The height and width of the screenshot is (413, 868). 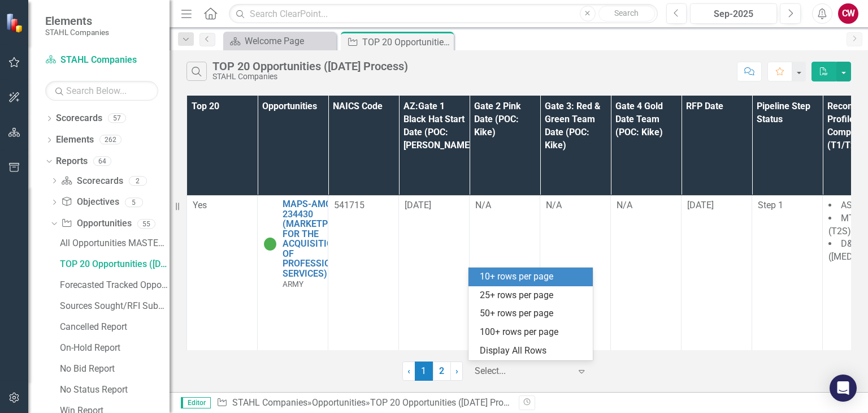 What do you see at coordinates (424, 371) in the screenshot?
I see `span: 1` at bounding box center [424, 371].